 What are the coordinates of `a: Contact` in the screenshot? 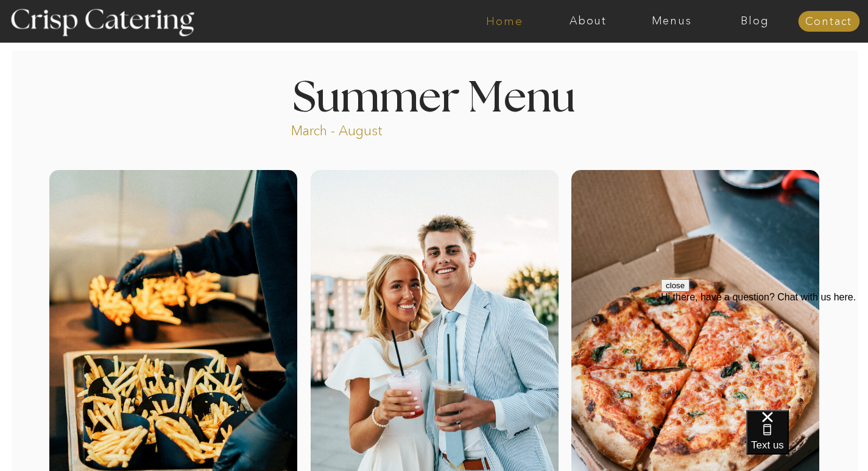 It's located at (828, 22).